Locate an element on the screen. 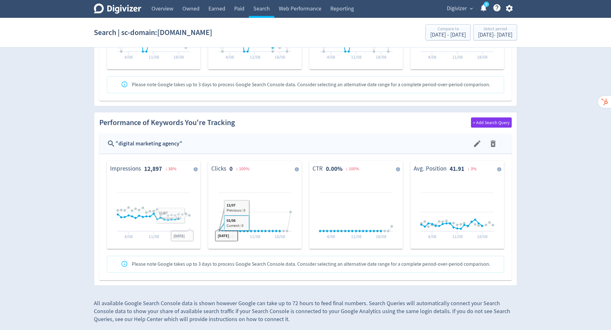 Image resolution: width=611 pixels, height=330 pixels. strong: 0.00% is located at coordinates (334, 169).